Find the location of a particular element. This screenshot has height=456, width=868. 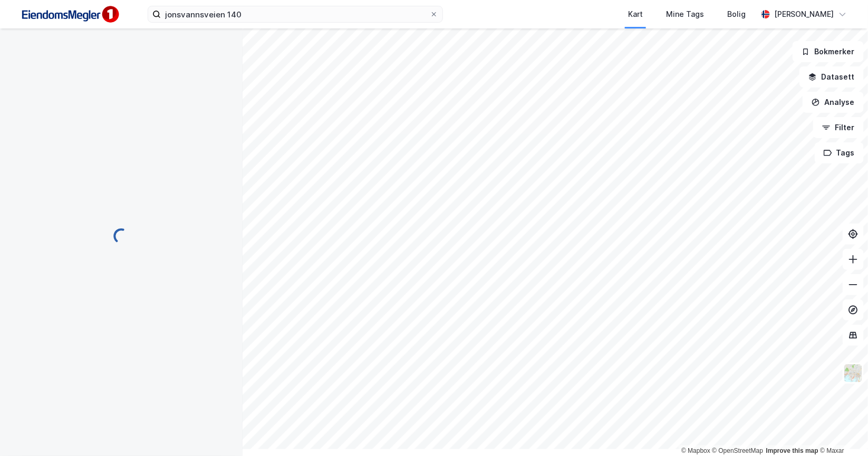

button: Bokmerker is located at coordinates (828, 52).